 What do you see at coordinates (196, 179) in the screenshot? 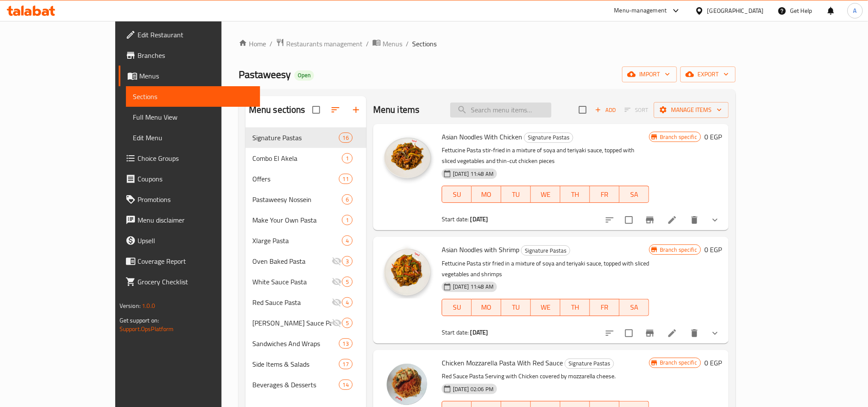
I see `span: Coupons` at bounding box center [196, 179].